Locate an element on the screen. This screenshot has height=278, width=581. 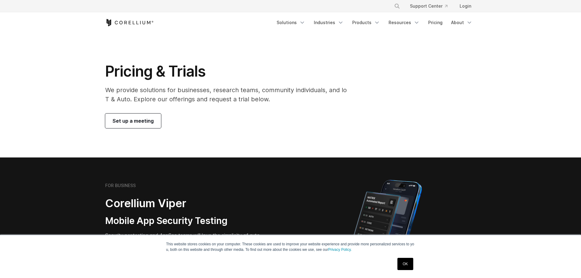
span: Set up a meeting is located at coordinates (133, 121).